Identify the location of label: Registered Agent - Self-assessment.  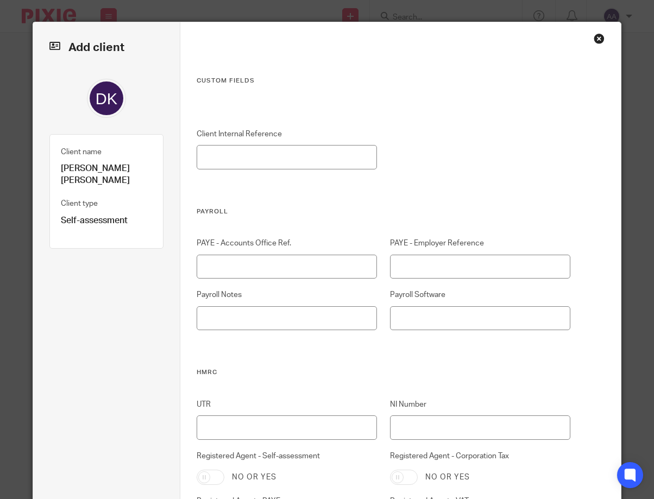
(287, 456).